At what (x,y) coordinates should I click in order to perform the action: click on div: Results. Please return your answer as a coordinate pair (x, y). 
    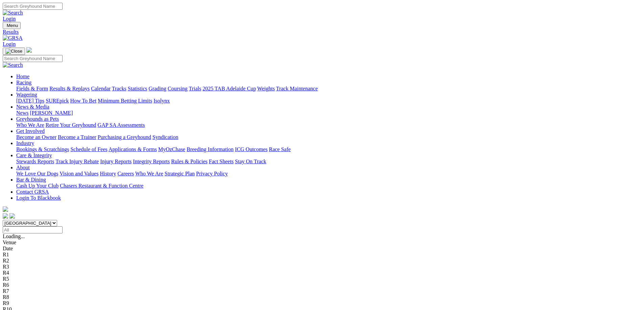
    Looking at the image, I should click on (322, 32).